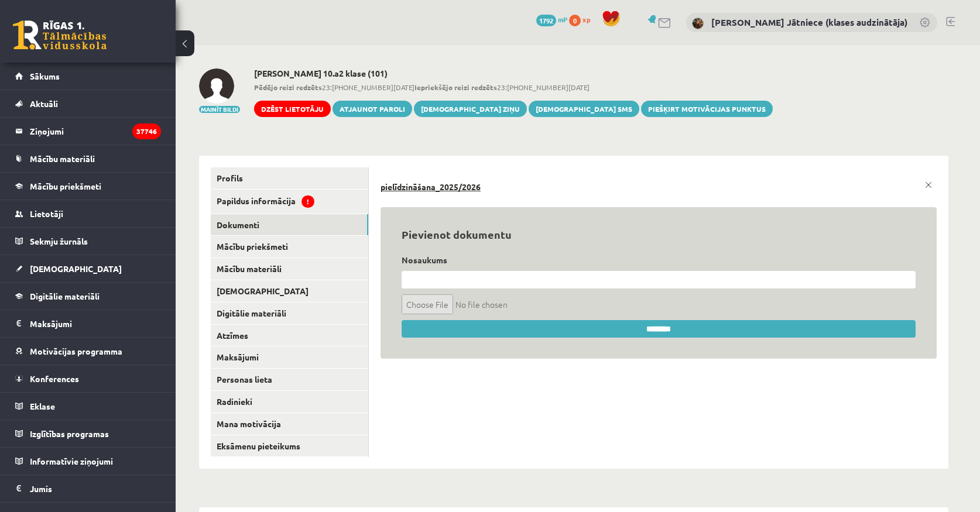  What do you see at coordinates (88, 406) in the screenshot?
I see `a: Eklase` at bounding box center [88, 406].